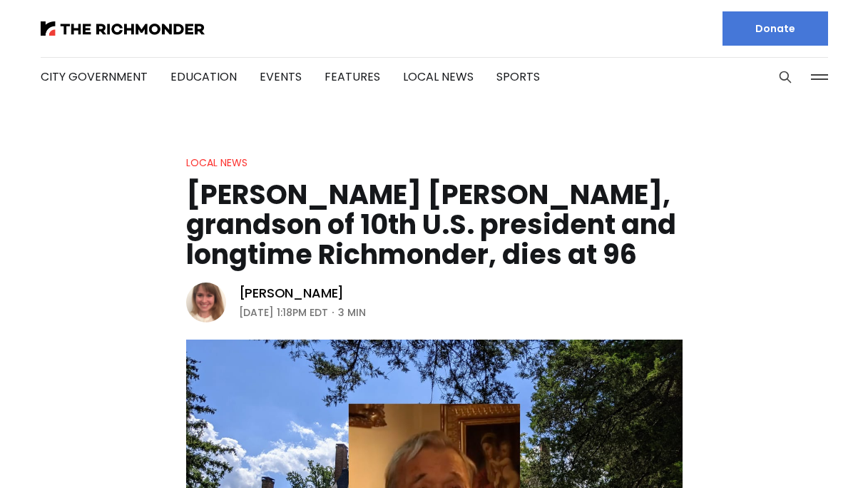  What do you see at coordinates (518, 76) in the screenshot?
I see `a: Sports` at bounding box center [518, 76].